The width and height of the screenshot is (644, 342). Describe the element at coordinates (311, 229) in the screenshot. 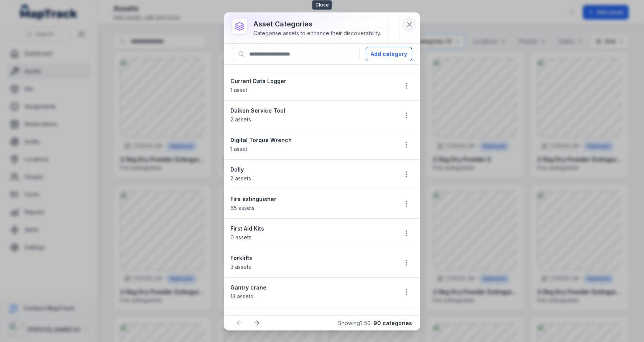

I see `strong: First Aid Kits` at that location.